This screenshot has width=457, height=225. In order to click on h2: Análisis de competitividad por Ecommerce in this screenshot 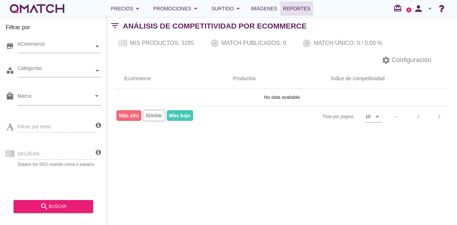, I will do `click(215, 26)`.